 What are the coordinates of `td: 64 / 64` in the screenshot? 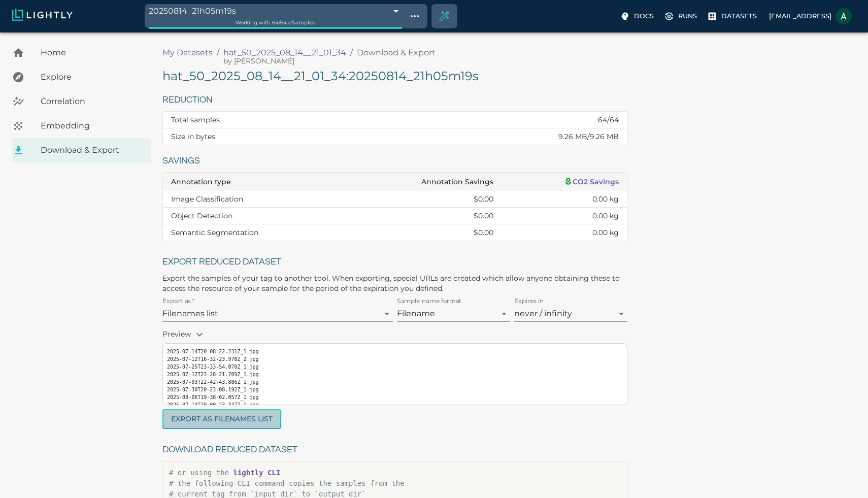 It's located at (501, 120).